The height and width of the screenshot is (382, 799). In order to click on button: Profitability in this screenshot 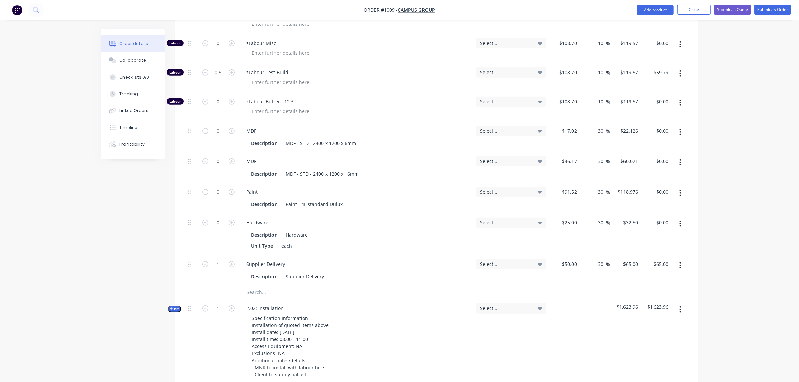, I will do `click(133, 144)`.